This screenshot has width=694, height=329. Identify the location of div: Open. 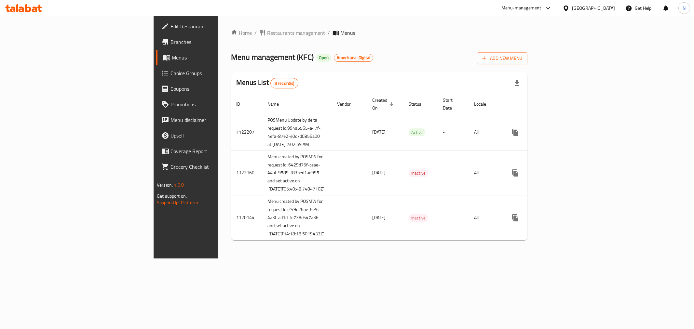
(324, 58).